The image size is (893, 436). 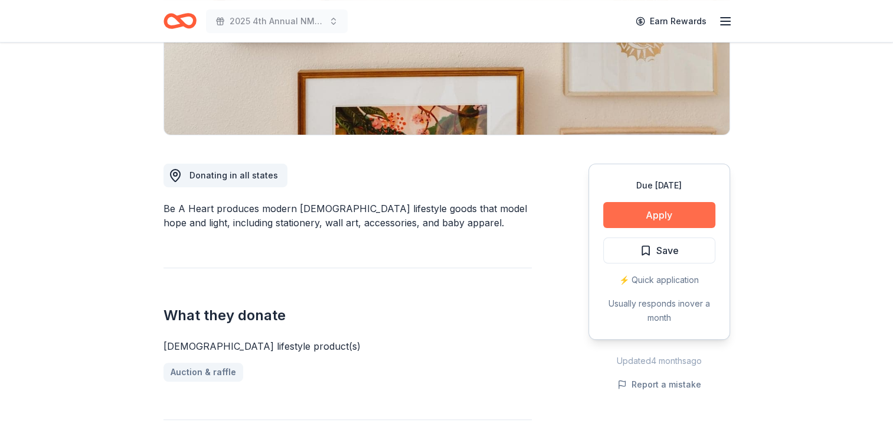 I want to click on span: Donating in all states, so click(x=234, y=175).